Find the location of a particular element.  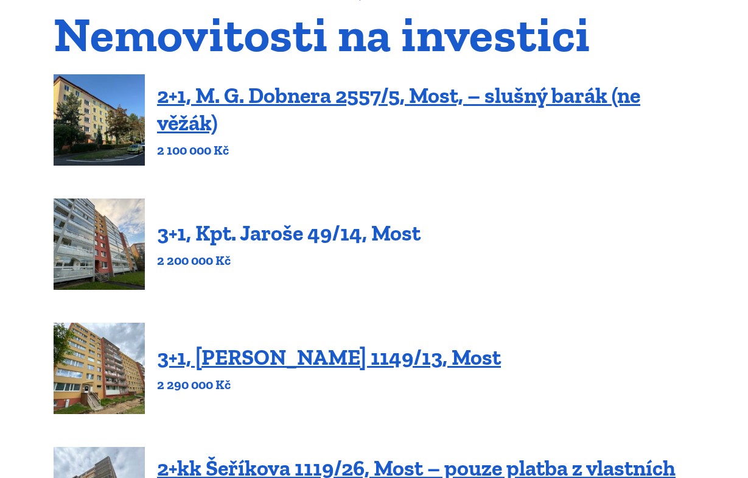

h1: Nemovitosti na investici is located at coordinates (374, 34).